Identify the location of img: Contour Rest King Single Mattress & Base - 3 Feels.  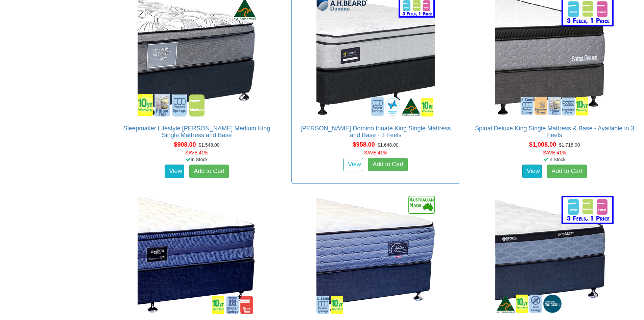
(376, 255).